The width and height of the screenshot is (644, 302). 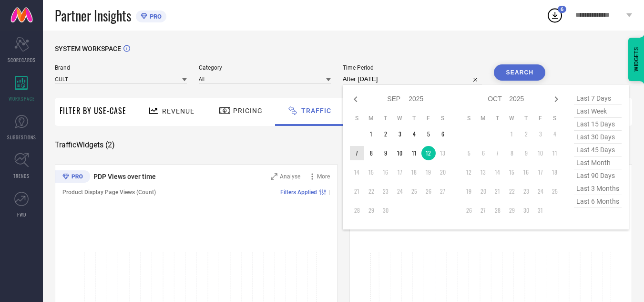 What do you see at coordinates (274, 177) in the screenshot?
I see `svg: Zoom` at bounding box center [274, 177].